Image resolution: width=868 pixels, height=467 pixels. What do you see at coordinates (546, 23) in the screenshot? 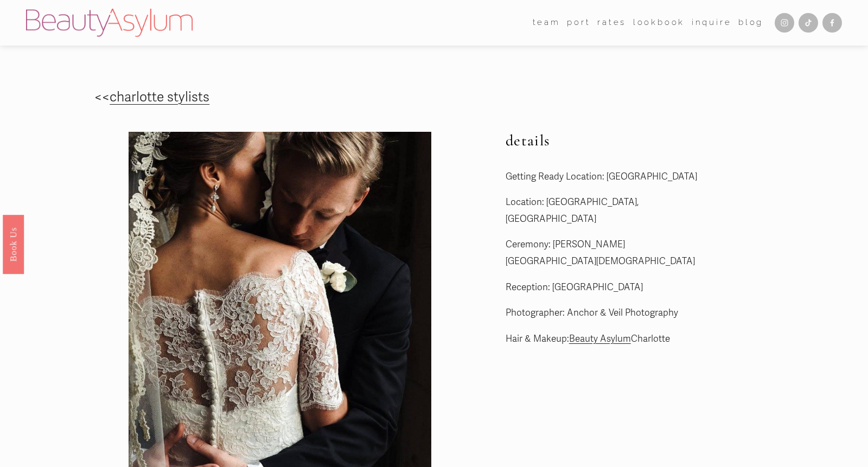
I see `a: folder dropdown` at bounding box center [546, 23].